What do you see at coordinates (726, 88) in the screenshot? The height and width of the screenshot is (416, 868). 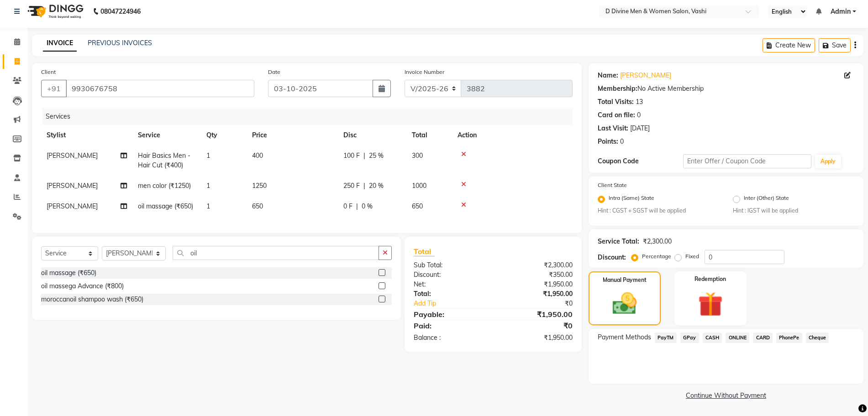 I see `div: No Active Membership` at bounding box center [726, 88].